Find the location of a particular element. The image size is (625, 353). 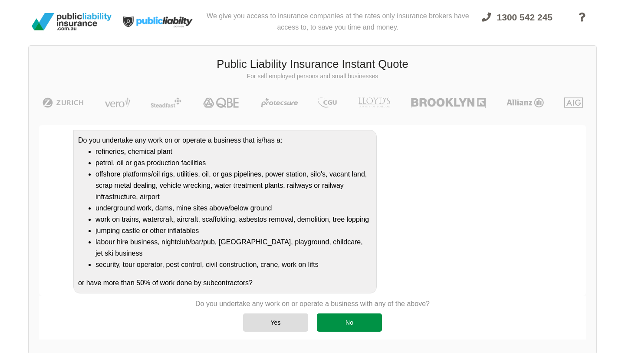

p: For self employed persons and small businesses is located at coordinates (313, 76).